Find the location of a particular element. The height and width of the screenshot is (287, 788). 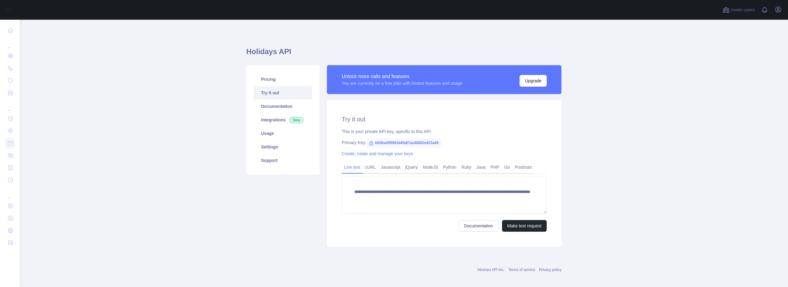

a: NodeJS is located at coordinates (430, 167).